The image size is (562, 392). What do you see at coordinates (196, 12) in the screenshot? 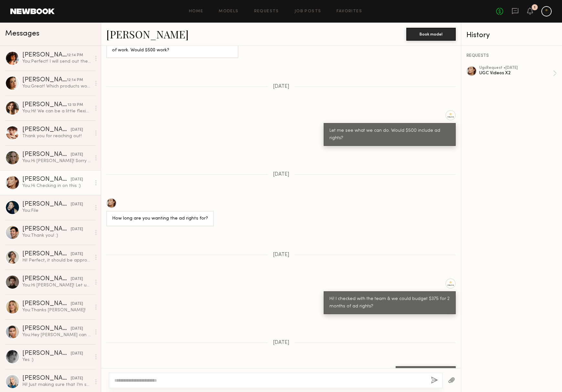
I see `a: Home` at bounding box center [196, 12].